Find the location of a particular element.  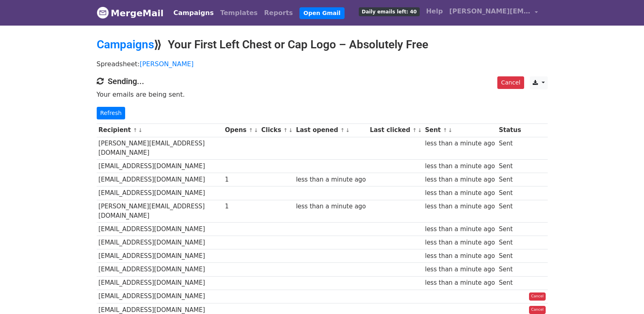

th: Status is located at coordinates (510, 130).